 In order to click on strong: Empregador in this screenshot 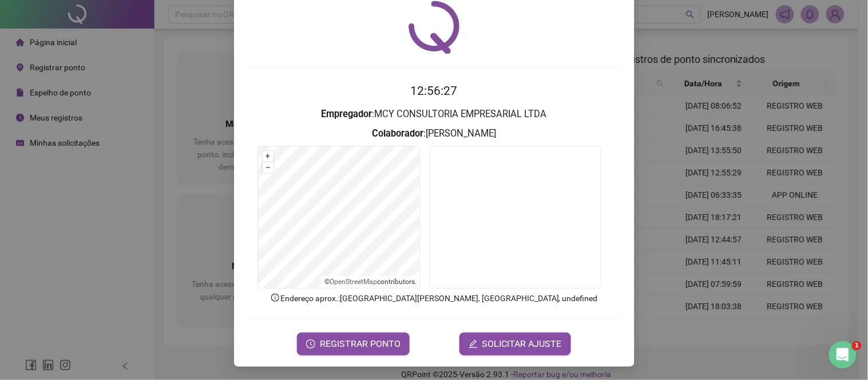, I will do `click(347, 114)`.